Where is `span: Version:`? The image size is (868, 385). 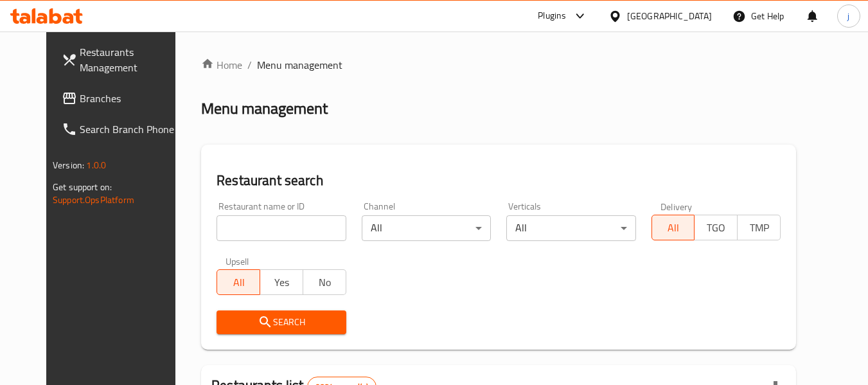 span: Version: is located at coordinates (68, 165).